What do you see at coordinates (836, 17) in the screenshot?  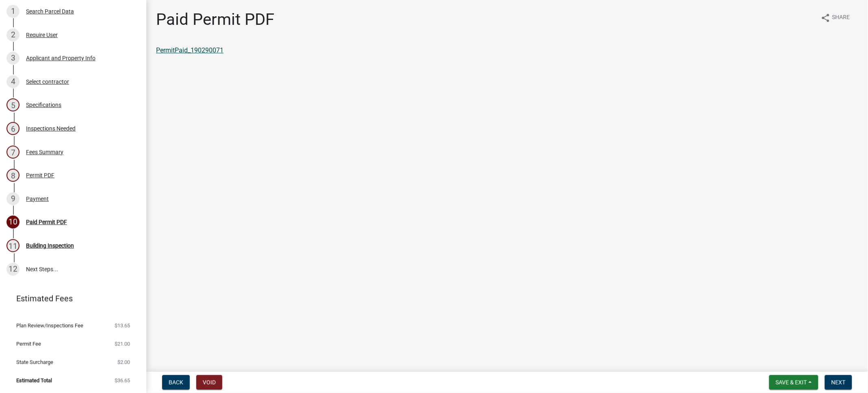 I see `button: shareShare` at bounding box center [836, 17].